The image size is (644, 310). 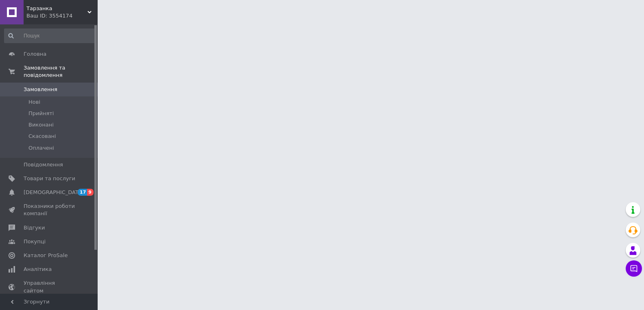 What do you see at coordinates (90, 192) in the screenshot?
I see `span: 9` at bounding box center [90, 192].